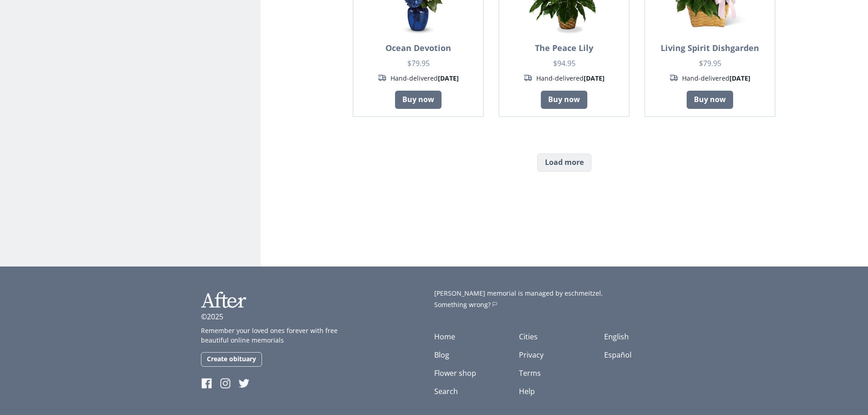  What do you see at coordinates (225, 383) in the screenshot?
I see `img: Instagram of After` at bounding box center [225, 383].